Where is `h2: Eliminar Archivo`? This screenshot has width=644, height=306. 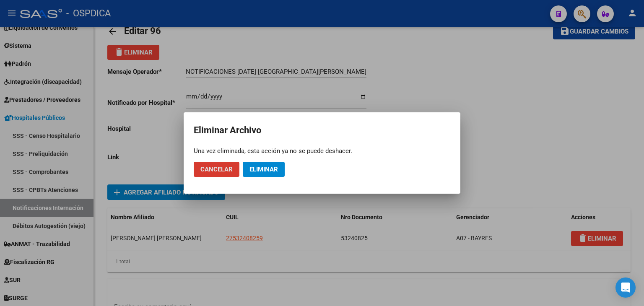 h2: Eliminar Archivo is located at coordinates (322, 130).